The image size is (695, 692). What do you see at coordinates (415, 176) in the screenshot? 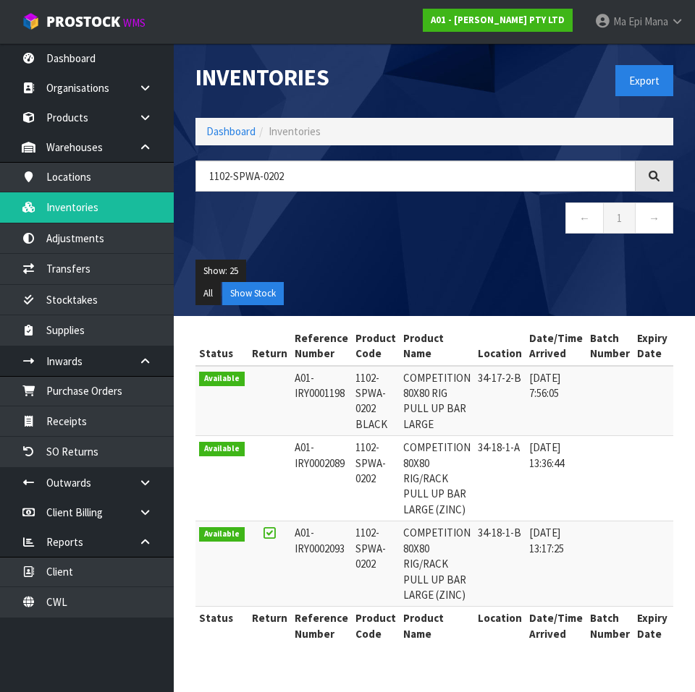
I see `input: Search inventories` at bounding box center [415, 176].